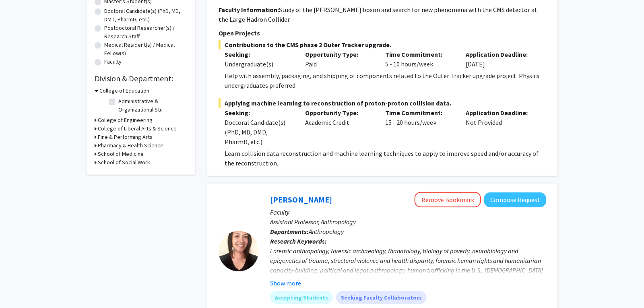 This screenshot has width=644, height=308. I want to click on button: Remove Bookmark, so click(447, 200).